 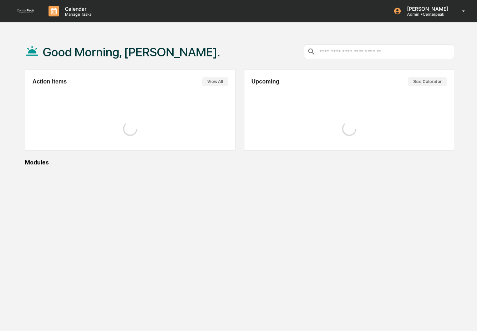 What do you see at coordinates (50, 82) in the screenshot?
I see `h2: Action Items` at bounding box center [50, 82].